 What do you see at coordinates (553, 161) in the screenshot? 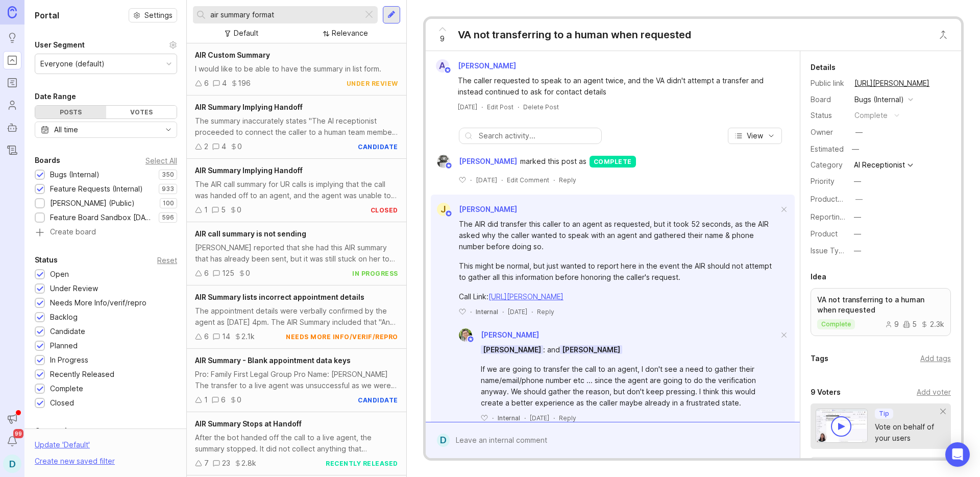
I see `span: marked this post as` at bounding box center [553, 161].